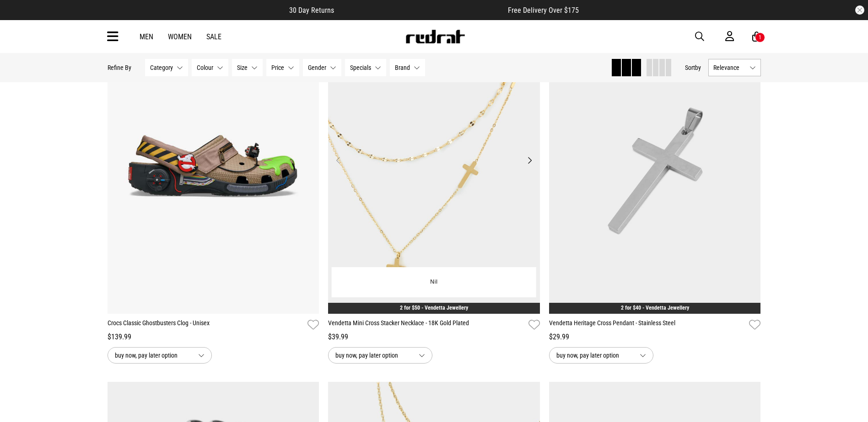 Image resolution: width=868 pixels, height=422 pixels. Describe the element at coordinates (693, 68) in the screenshot. I see `button: Sortby` at that location.